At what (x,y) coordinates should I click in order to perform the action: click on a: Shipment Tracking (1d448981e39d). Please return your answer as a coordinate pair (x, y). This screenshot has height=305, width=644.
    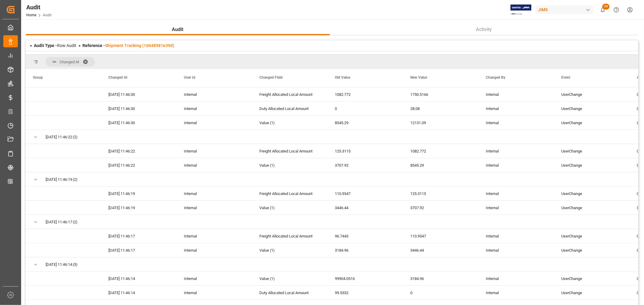
    Looking at the image, I should click on (139, 46).